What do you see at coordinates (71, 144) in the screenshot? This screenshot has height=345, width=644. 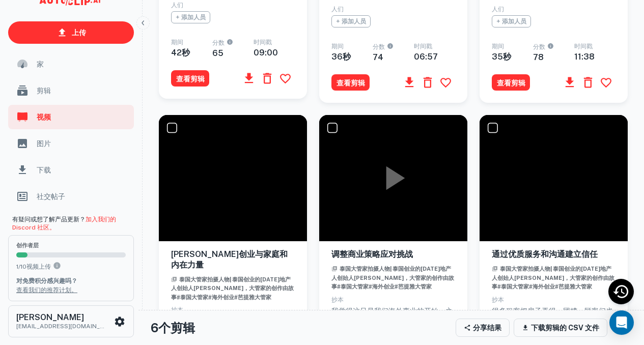 I see `a: 图片` at bounding box center [71, 144].